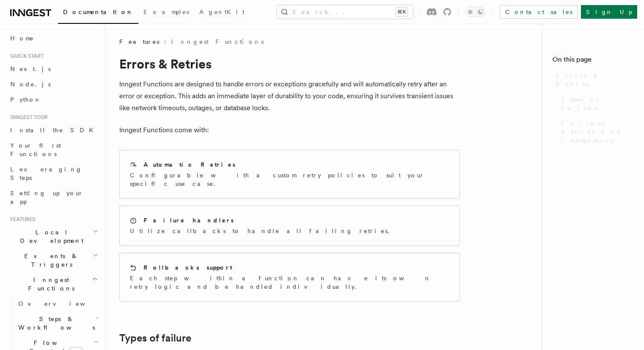  What do you see at coordinates (53, 85) in the screenshot?
I see `a: Node.js` at bounding box center [53, 85].